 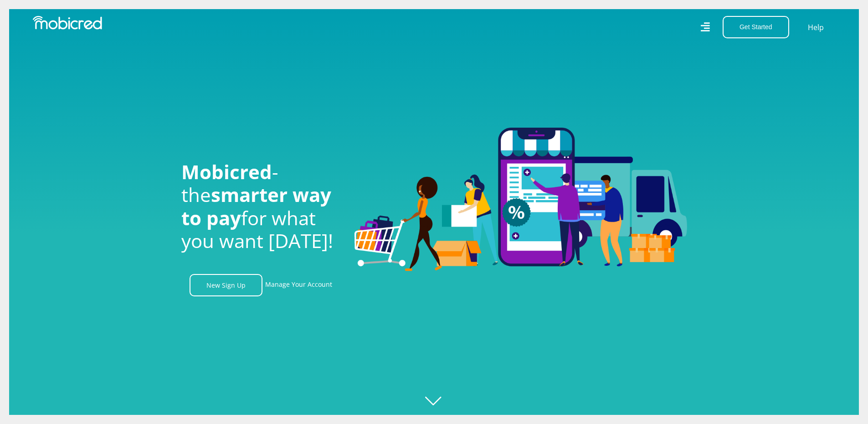 What do you see at coordinates (521, 200) in the screenshot?
I see `img: Welcome to Mobicred` at bounding box center [521, 200].